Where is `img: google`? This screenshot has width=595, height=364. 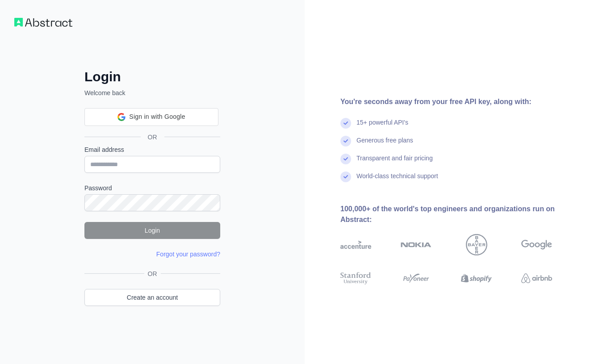 img: google is located at coordinates (536, 244).